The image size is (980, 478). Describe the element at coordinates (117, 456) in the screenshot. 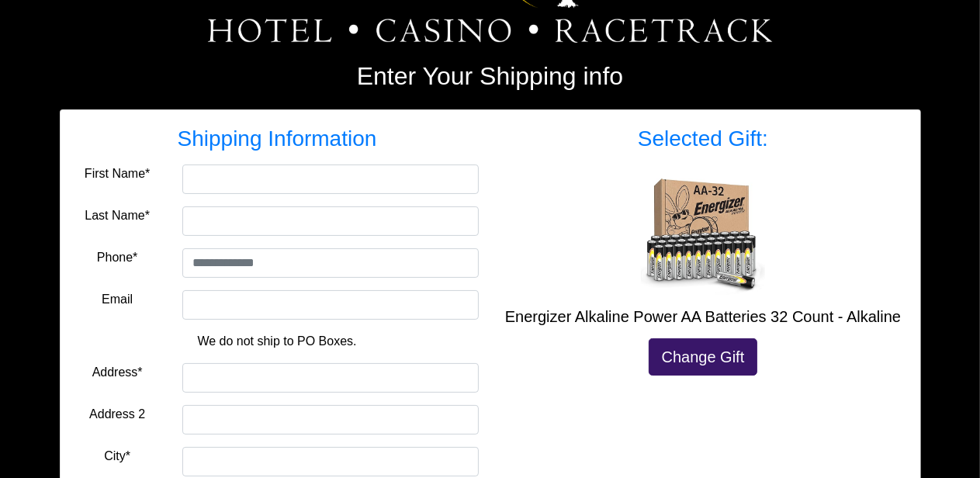

I see `label: City*` at that location.